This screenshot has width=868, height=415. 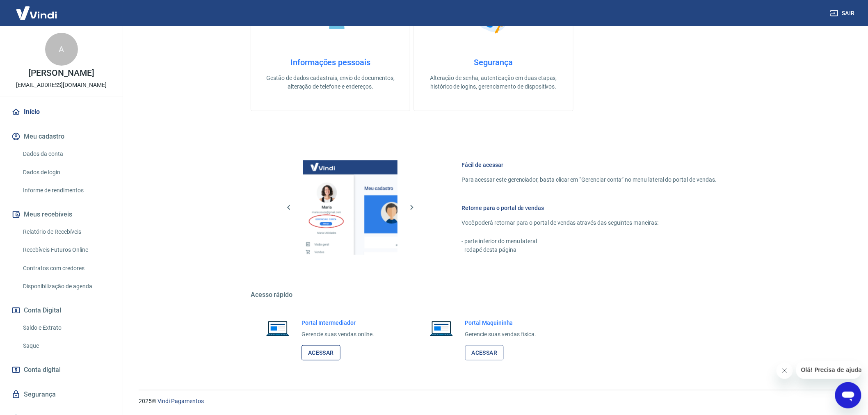 I want to click on a: Conta digital, so click(x=61, y=369).